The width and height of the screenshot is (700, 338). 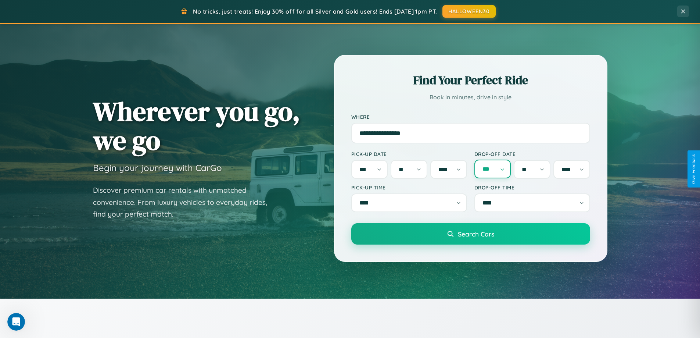 I want to click on h3: Begin your journey with CarGo, so click(x=157, y=168).